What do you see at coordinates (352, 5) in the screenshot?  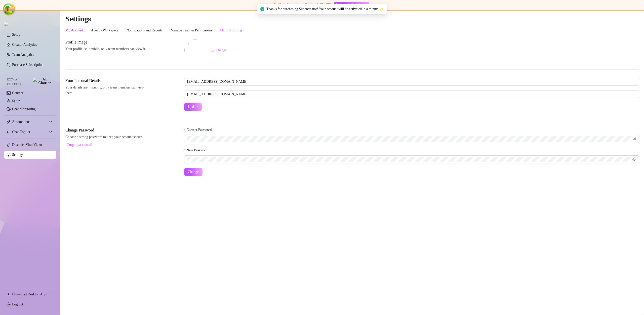 I see `span: Unlock Full AI Power` at bounding box center [352, 5].